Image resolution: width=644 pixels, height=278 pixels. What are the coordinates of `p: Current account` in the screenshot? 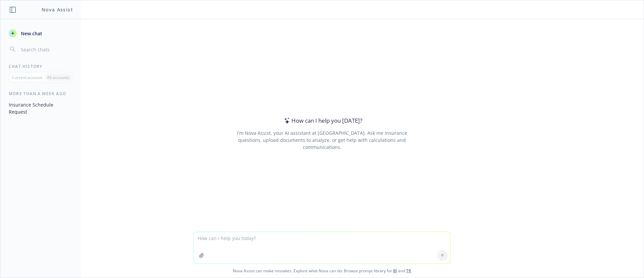 It's located at (27, 77).